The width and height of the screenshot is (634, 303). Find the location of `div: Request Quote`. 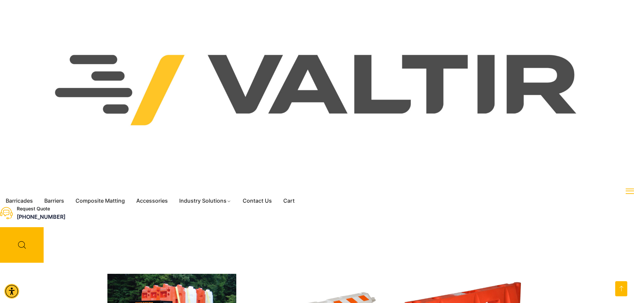

div: Request Quote is located at coordinates (41, 209).